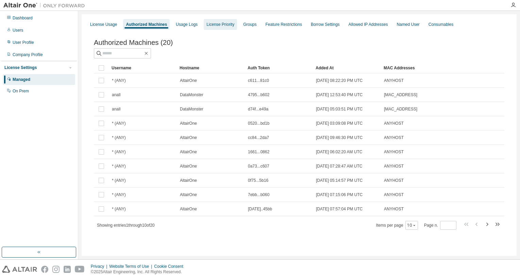 Image resolution: width=520 pixels, height=279 pixels. What do you see at coordinates (397, 226) in the screenshot?
I see `span: Items per page` at bounding box center [397, 226].